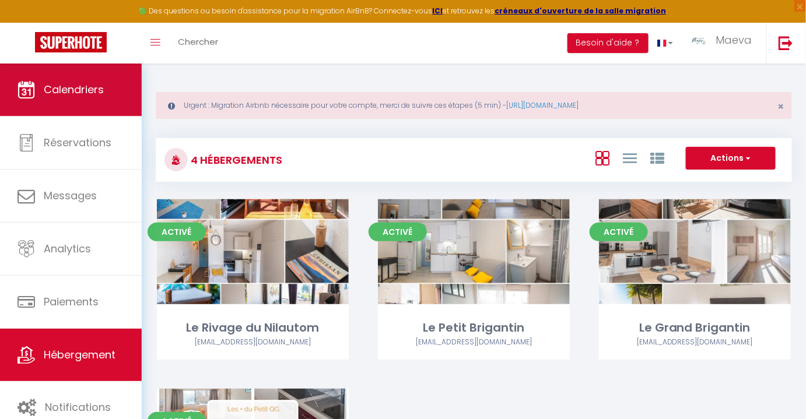 The height and width of the screenshot is (419, 806). Describe the element at coordinates (235, 160) in the screenshot. I see `h3: 4 Hébergements` at that location.